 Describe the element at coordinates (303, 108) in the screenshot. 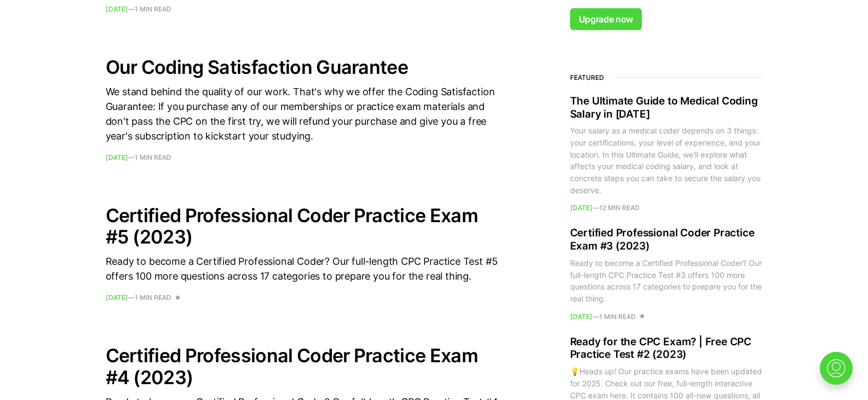

I see `a: Our Coding Satisfaction Guarantee We stand behind the quality of our work. That's why we offer th...` at that location.